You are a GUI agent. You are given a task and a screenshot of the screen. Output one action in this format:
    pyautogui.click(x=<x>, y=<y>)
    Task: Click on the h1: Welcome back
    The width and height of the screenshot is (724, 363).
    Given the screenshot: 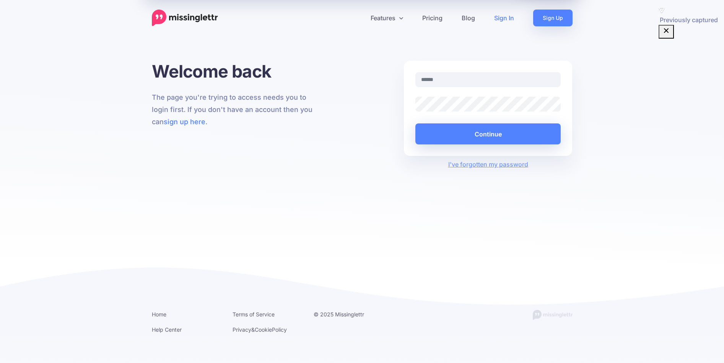 What is the action you would take?
    pyautogui.click(x=236, y=71)
    